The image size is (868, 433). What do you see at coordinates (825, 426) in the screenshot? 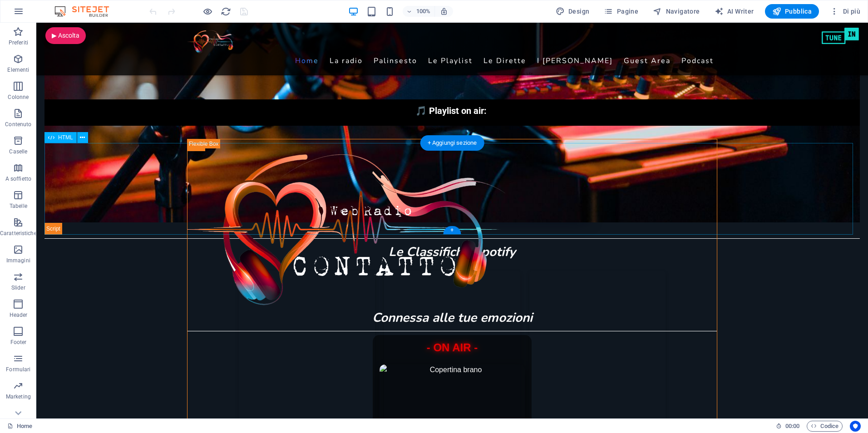
I see `button: Codice` at bounding box center [825, 426].